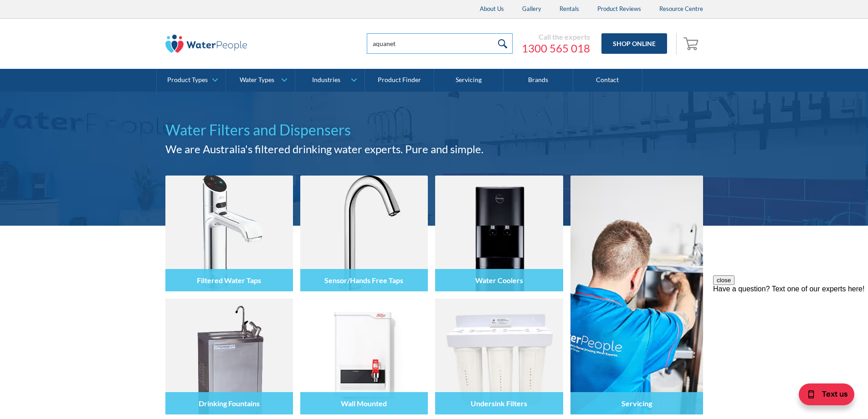 This screenshot has width=868, height=419. Describe the element at coordinates (499, 233) in the screenshot. I see `a: Water Coolers` at that location.